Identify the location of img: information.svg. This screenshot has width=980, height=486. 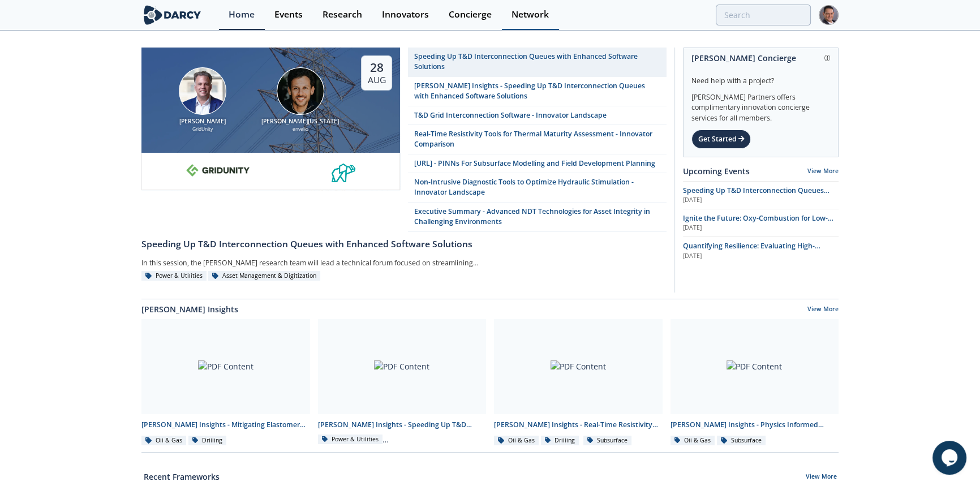
(827, 58).